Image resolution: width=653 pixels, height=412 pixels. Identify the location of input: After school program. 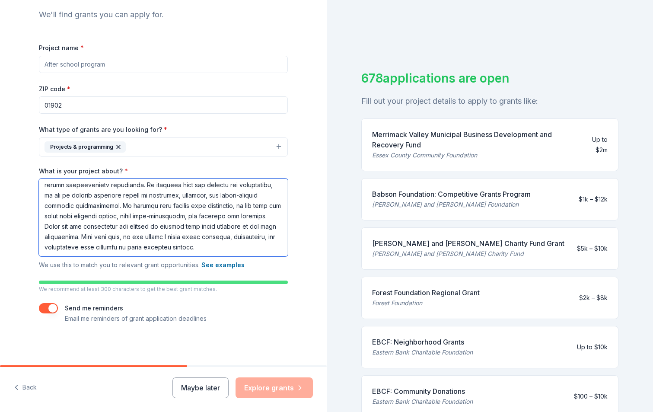
(163, 64).